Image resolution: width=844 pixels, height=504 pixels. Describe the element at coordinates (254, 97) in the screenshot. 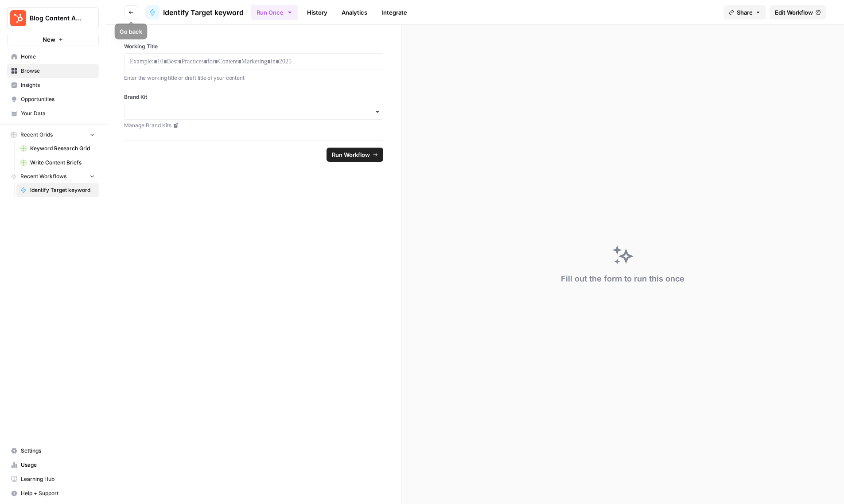

I see `label: Brand Kit` at that location.